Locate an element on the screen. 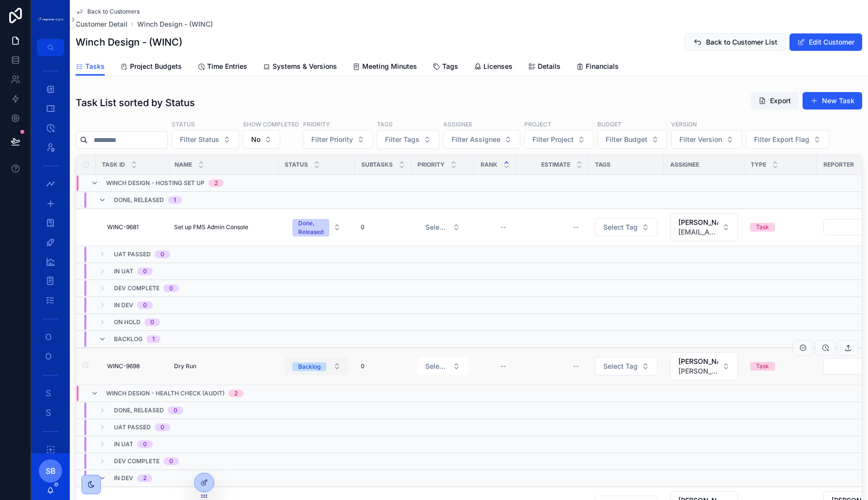 Image resolution: width=868 pixels, height=500 pixels. span: Set up FMS Admin Console is located at coordinates (211, 227).